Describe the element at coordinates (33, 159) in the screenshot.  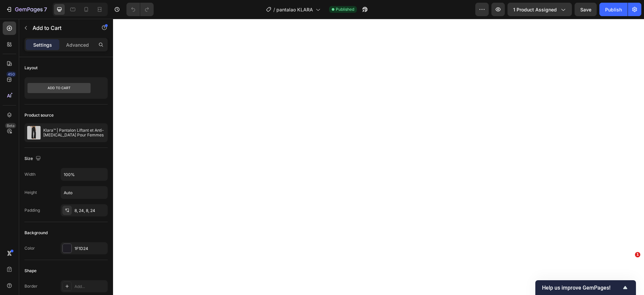
I see `div: Size` at that location.